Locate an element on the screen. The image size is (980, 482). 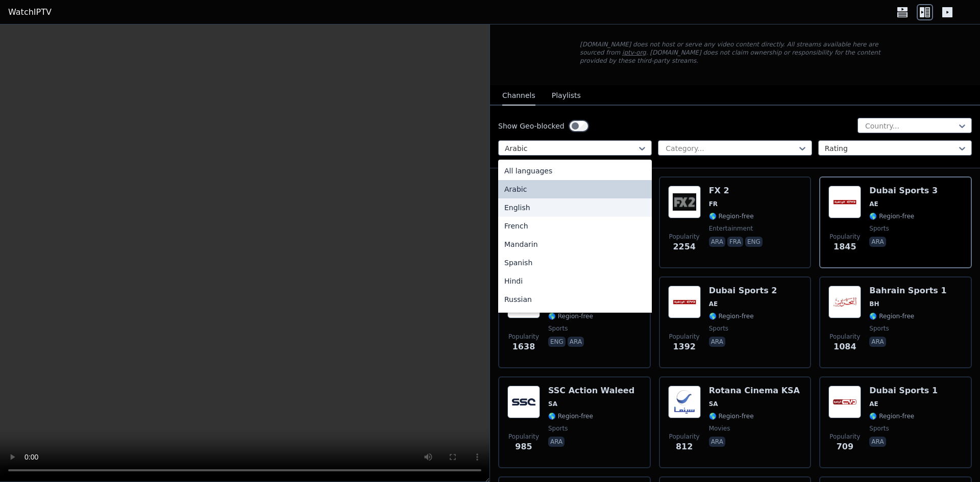
span: entertainment is located at coordinates (731, 229).